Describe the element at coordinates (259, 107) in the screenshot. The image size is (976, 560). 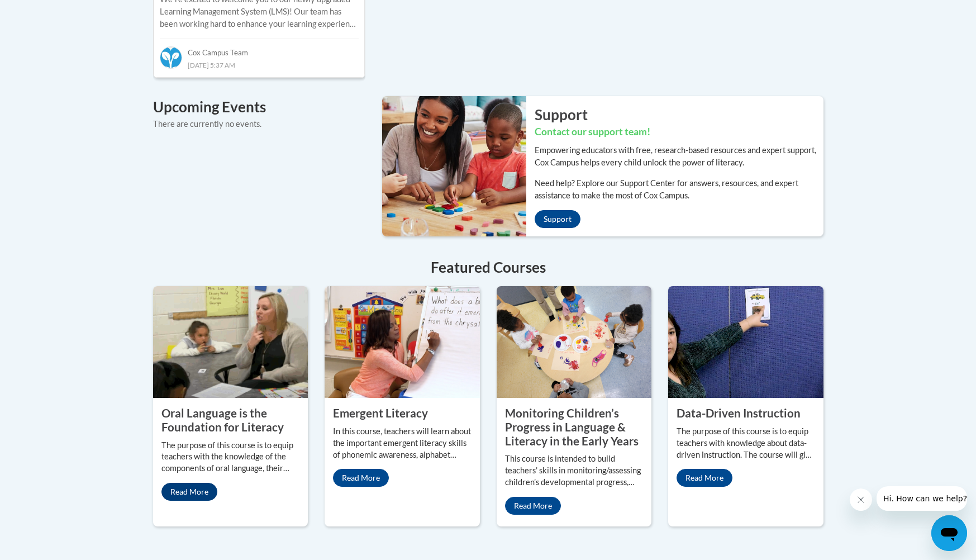
I see `h4: Upcoming Events` at that location.